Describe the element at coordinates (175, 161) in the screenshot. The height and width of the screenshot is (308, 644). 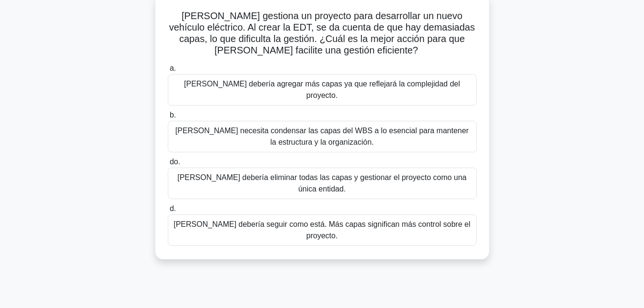
I see `font: do.` at that location.